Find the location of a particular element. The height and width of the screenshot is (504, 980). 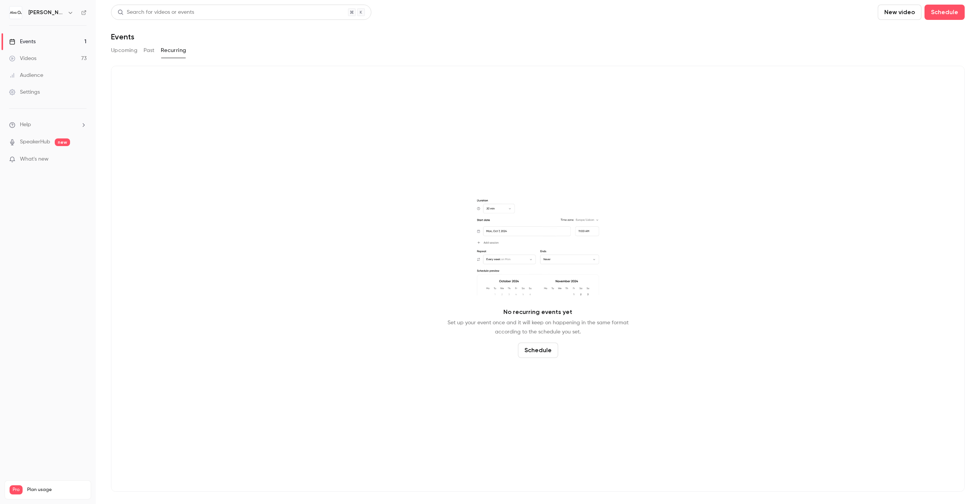

span: Help is located at coordinates (26, 125).